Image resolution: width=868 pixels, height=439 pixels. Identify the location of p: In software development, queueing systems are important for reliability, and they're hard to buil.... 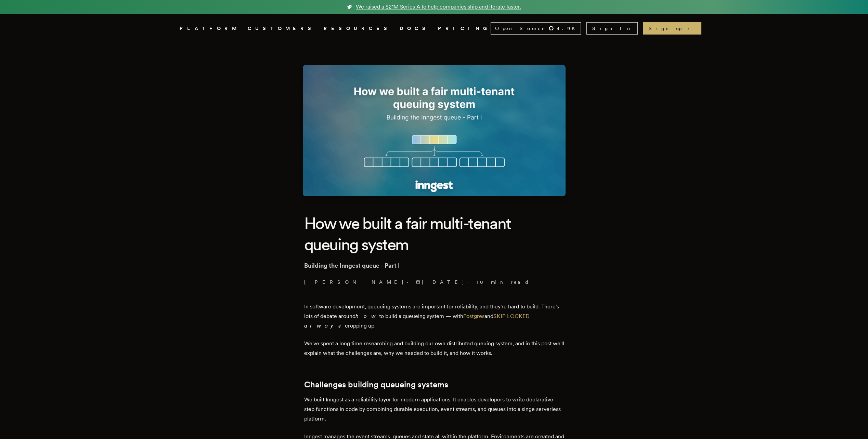
(434, 316).